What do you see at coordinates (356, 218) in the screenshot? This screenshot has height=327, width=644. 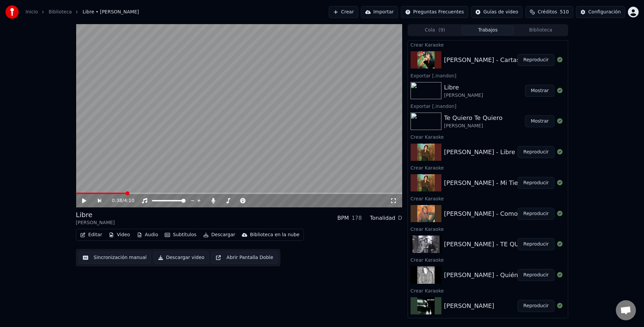 I see `div: 178` at bounding box center [356, 218].